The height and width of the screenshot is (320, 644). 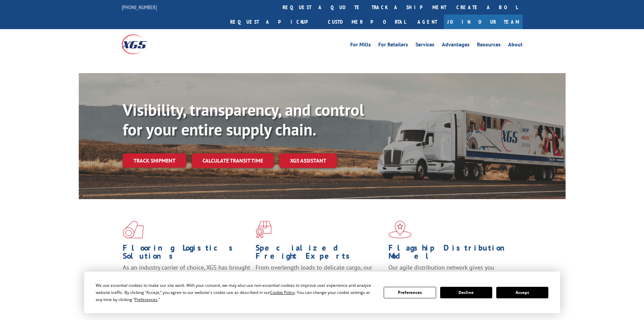 I want to click on a: Calculate transit time, so click(x=233, y=160).